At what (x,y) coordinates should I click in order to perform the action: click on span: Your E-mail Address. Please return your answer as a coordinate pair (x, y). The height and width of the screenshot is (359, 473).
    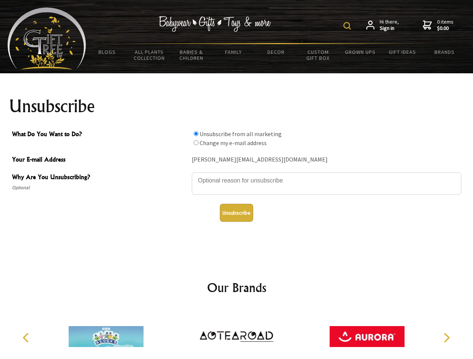
    Looking at the image, I should click on (100, 160).